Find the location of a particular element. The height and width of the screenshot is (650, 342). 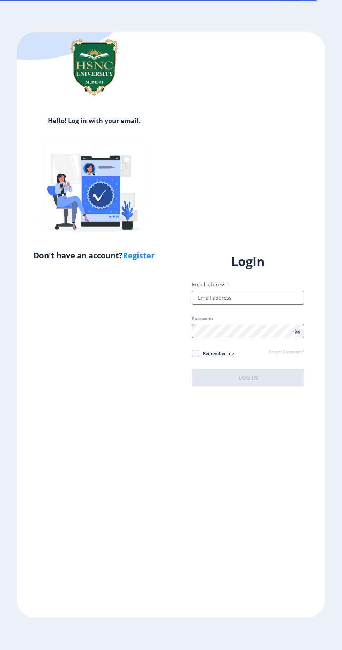

span: Remember me is located at coordinates (216, 354).